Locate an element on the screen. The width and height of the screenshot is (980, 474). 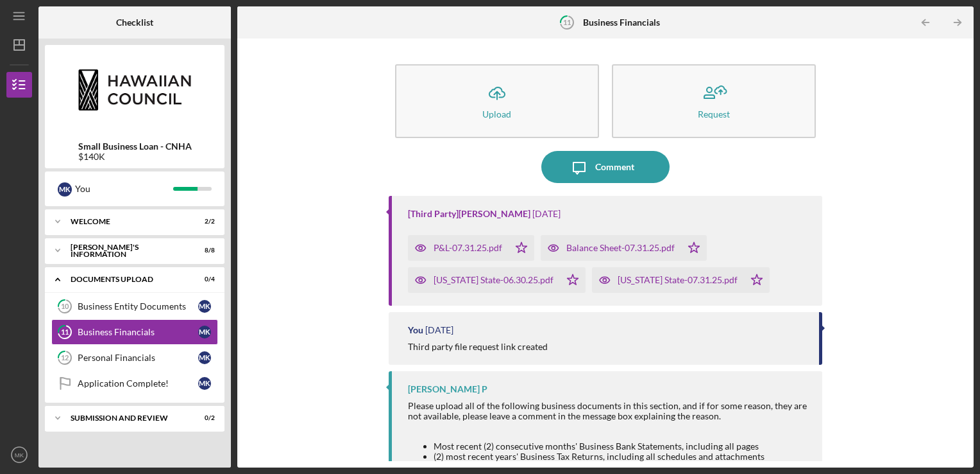
button: Request is located at coordinates (714, 101).